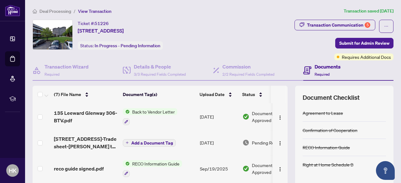  I want to click on span: 135 Leeward Glenway 306-BTV.pdf, so click(86, 117).